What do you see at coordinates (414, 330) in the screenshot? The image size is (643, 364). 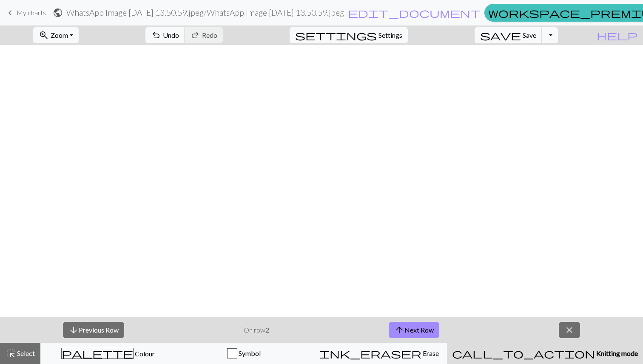 I see `button: Next Row` at bounding box center [414, 330].